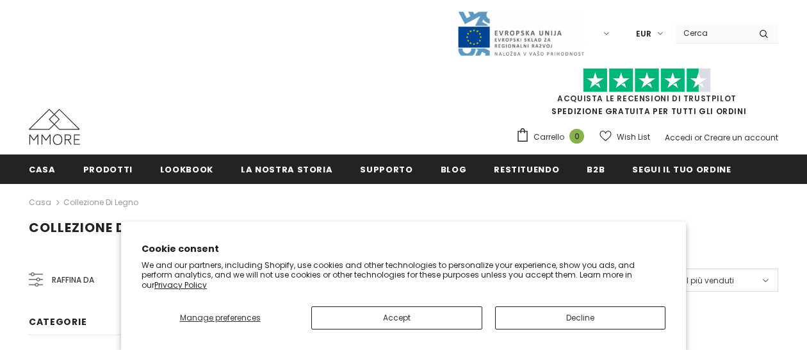 This screenshot has height=350, width=807. I want to click on a: Lookbook, so click(186, 168).